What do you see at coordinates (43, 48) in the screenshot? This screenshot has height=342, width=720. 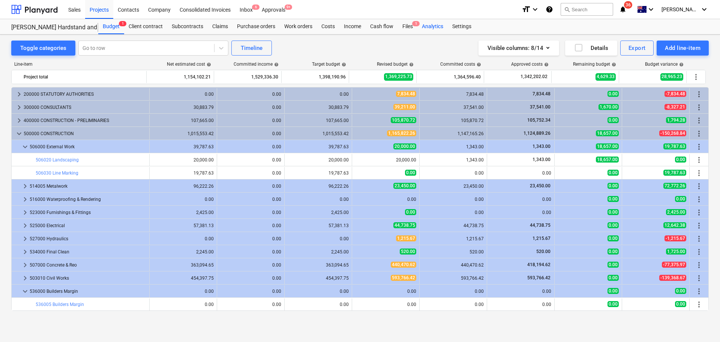 I see `div: Toggle categories` at bounding box center [43, 48].